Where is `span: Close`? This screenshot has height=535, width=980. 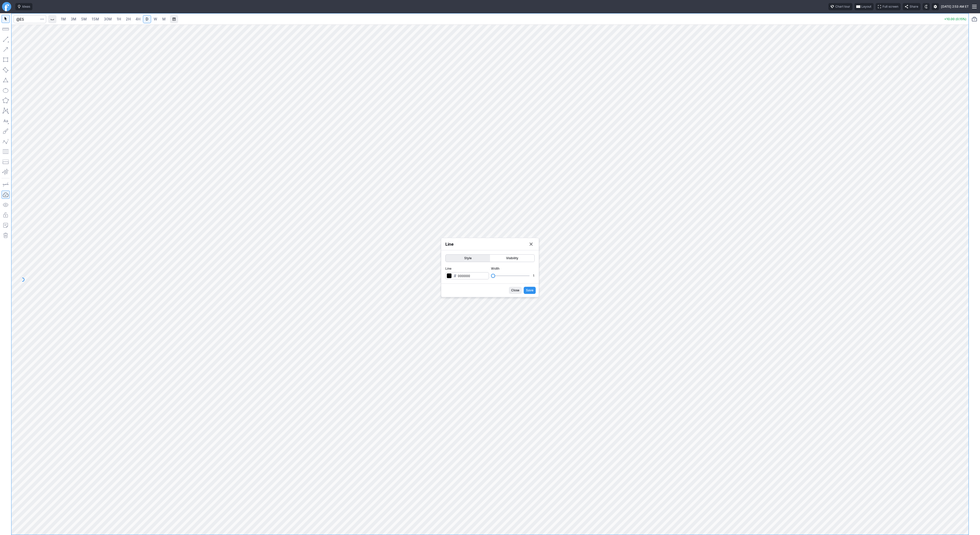 span: Close is located at coordinates (515, 290).